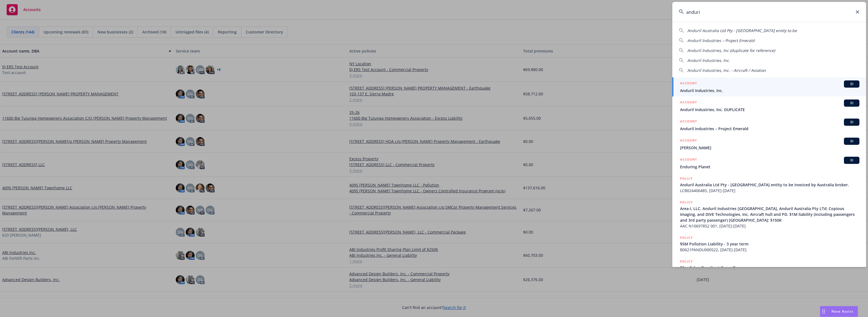  What do you see at coordinates (823, 312) in the screenshot?
I see `div: Drag to move` at bounding box center [823, 312].